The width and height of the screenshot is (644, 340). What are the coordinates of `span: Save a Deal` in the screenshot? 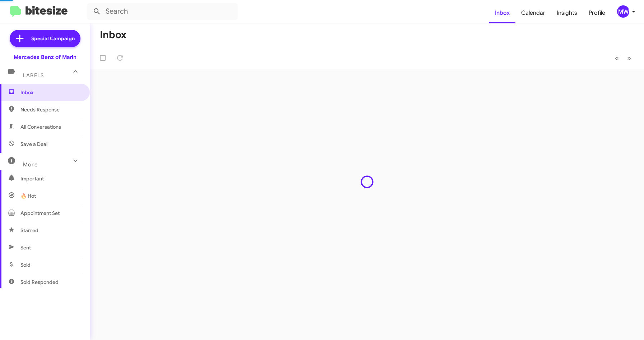 It's located at (34, 144).